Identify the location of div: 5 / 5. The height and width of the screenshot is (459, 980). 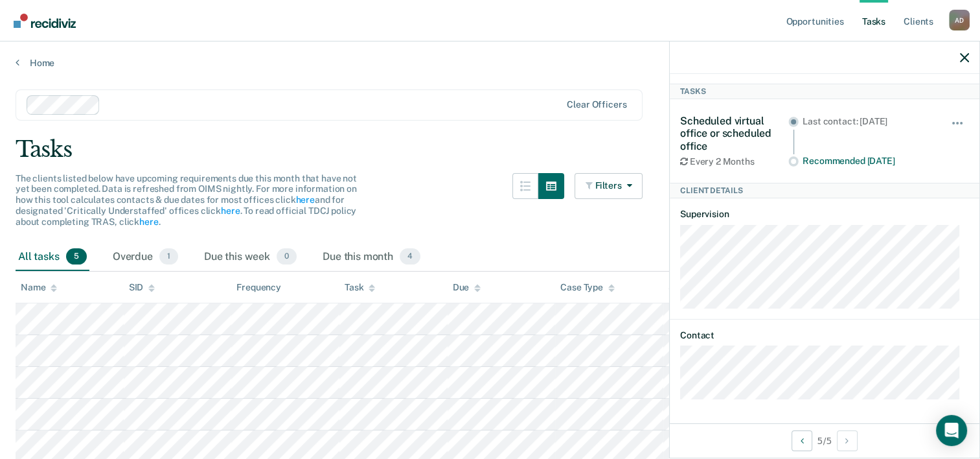
(825, 440).